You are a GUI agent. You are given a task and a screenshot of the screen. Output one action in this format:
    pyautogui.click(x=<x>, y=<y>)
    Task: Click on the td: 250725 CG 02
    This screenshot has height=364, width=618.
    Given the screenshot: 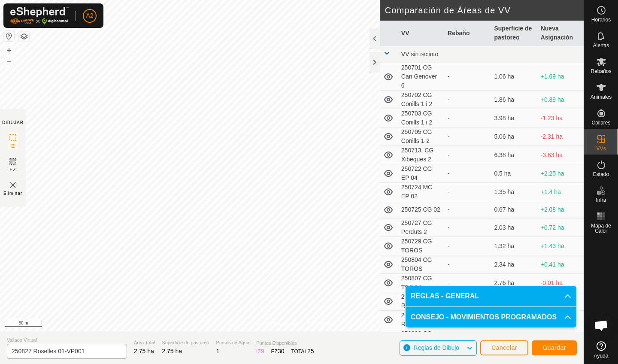 What is the action you would take?
    pyautogui.click(x=421, y=210)
    